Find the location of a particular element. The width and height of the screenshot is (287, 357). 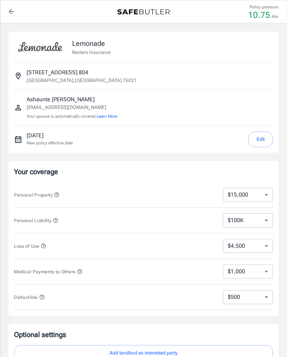

svg: New policy start date is located at coordinates (18, 139).